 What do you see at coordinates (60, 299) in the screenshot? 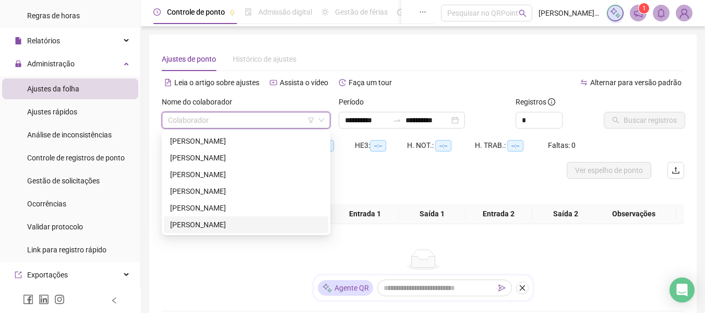
I see `span: instagram` at bounding box center [60, 299].